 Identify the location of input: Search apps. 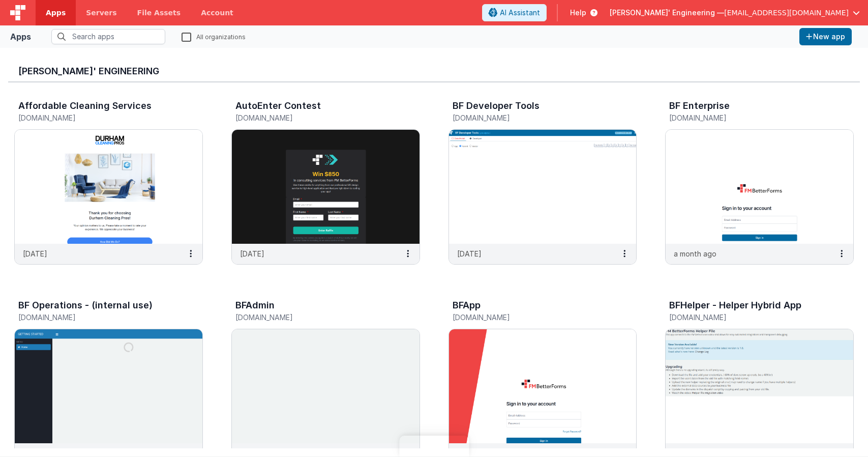
(109, 37).